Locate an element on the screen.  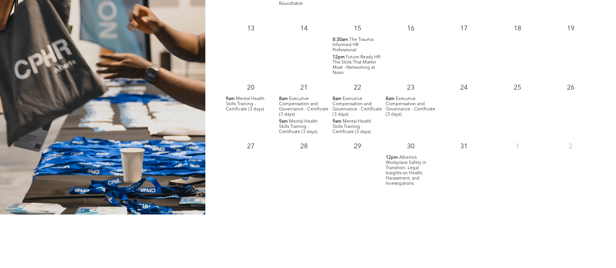
p: 21 is located at coordinates (304, 88).